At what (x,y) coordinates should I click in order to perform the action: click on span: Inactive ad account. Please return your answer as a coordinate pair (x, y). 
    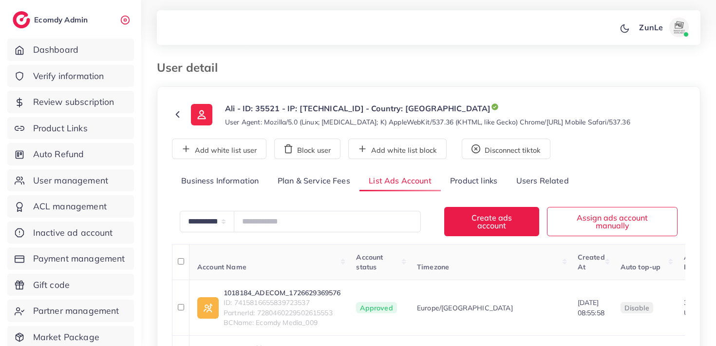
    Looking at the image, I should click on (73, 232).